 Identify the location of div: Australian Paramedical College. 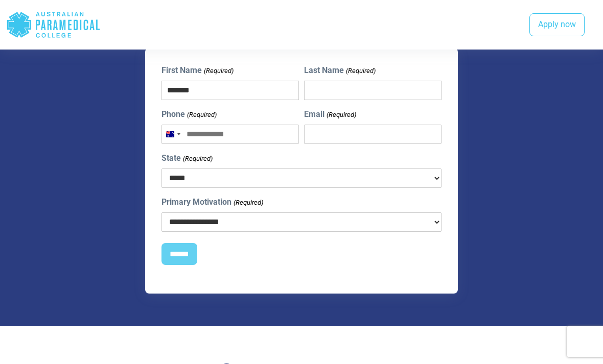
(53, 25).